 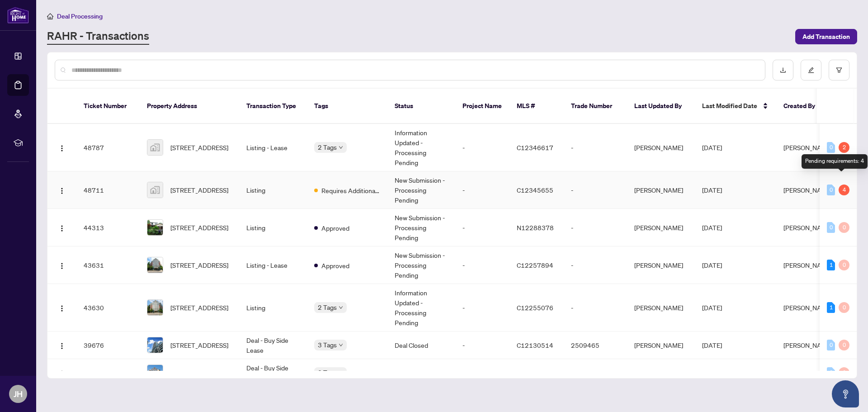 I want to click on span: edit, so click(x=811, y=70).